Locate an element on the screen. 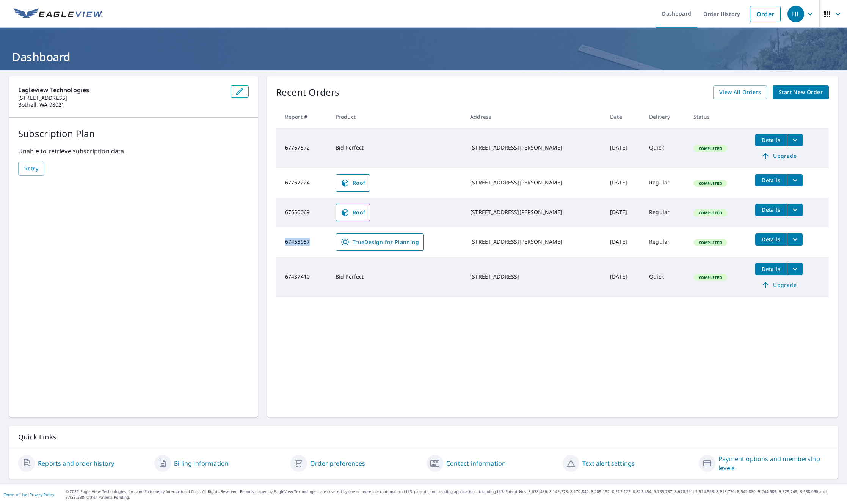  a: Billing information is located at coordinates (201, 463).